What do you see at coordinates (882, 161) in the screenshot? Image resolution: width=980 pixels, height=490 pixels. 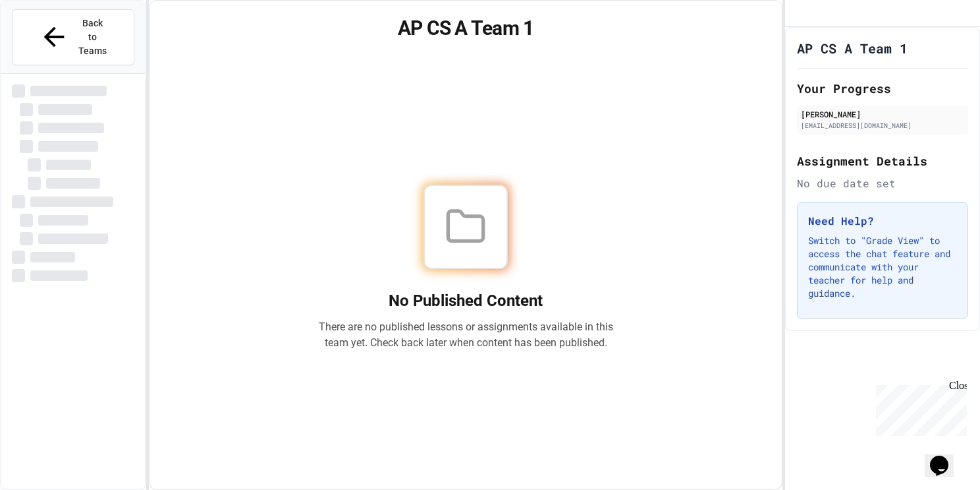 I see `h2: Assignment Details` at bounding box center [882, 161].